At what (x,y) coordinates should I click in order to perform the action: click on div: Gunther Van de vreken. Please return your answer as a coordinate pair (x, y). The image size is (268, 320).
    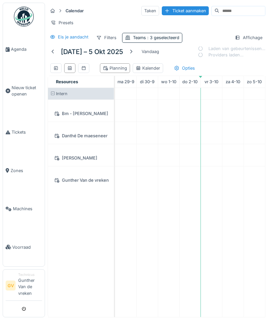
    Looking at the image, I should click on (81, 180).